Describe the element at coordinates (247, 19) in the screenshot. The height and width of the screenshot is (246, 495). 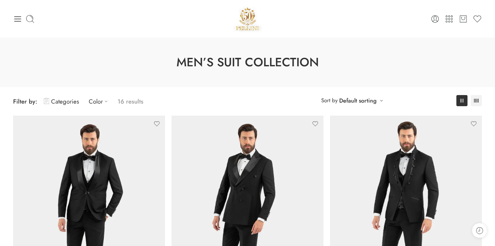
I see `img: Pellini` at that location.